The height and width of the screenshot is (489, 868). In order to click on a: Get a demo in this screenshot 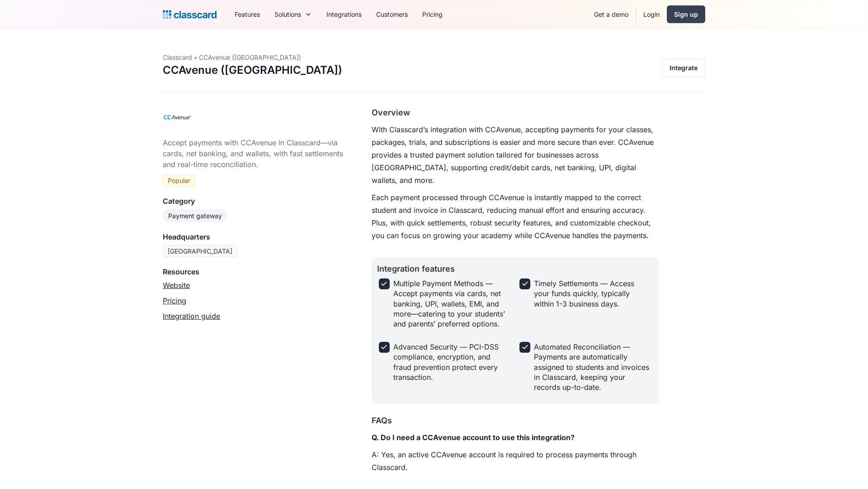, I will do `click(612, 14)`.